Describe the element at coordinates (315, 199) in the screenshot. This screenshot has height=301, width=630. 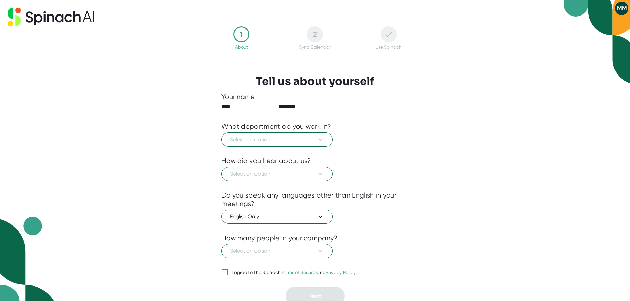
I see `div: Do you speak any languages other than English in your meetings?` at that location.